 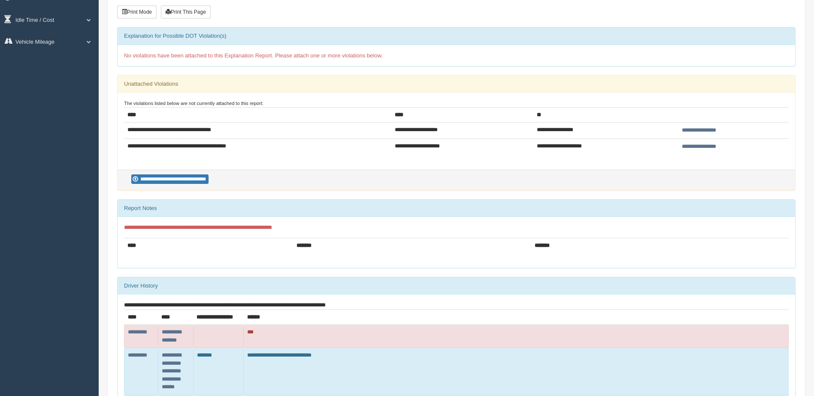 What do you see at coordinates (186, 12) in the screenshot?
I see `button: Print This Page` at bounding box center [186, 12].